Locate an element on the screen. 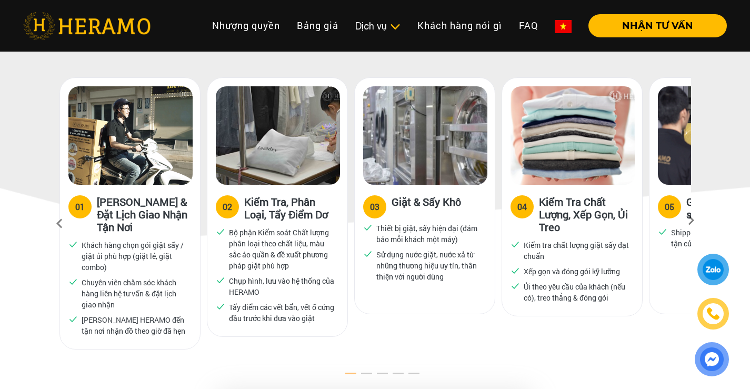  h3: Giặt & Sấy Khô is located at coordinates (427, 206).